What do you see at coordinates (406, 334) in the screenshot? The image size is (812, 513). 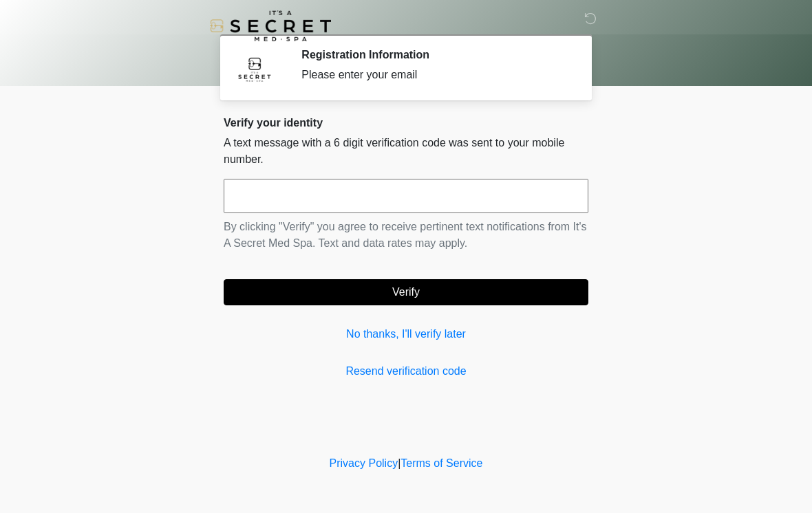 I see `a: No thanks, I'll verify later` at bounding box center [406, 334].